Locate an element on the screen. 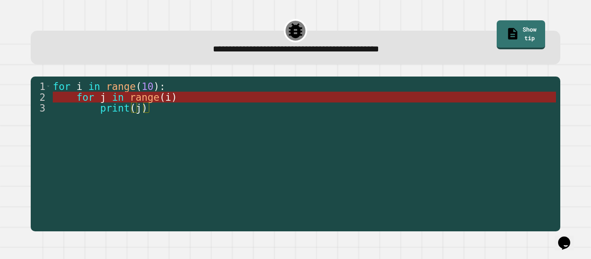 The image size is (591, 259). span: print is located at coordinates (115, 108).